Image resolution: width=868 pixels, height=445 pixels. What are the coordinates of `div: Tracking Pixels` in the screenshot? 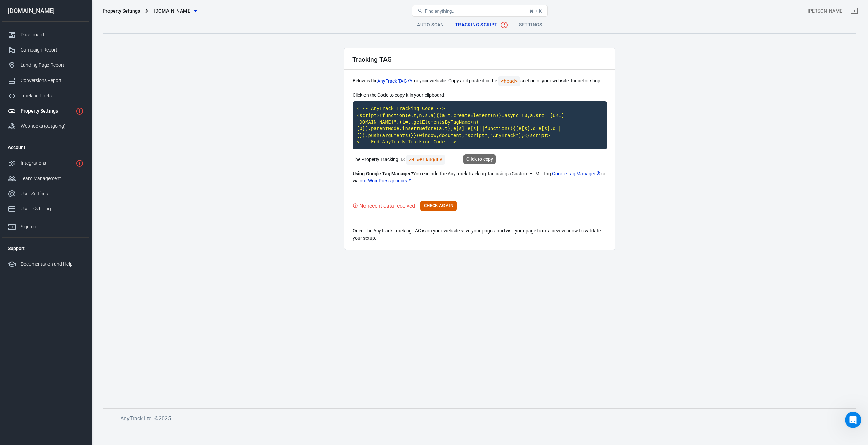 It's located at (52, 95).